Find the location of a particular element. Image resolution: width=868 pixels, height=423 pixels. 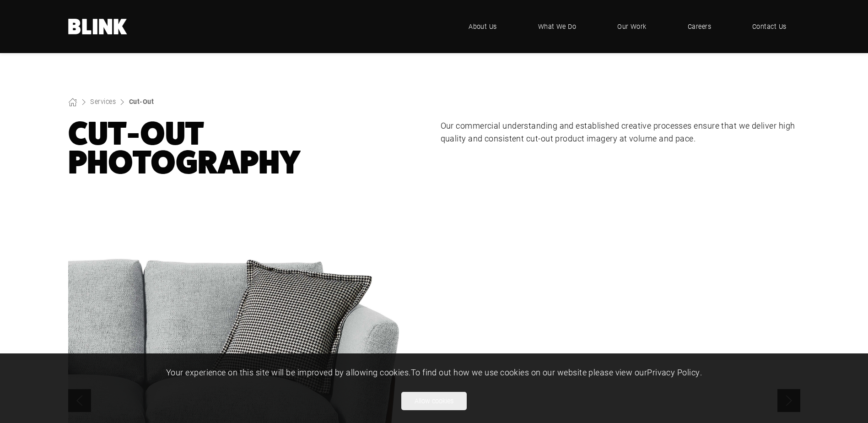

a: Our Work is located at coordinates (632, 27).